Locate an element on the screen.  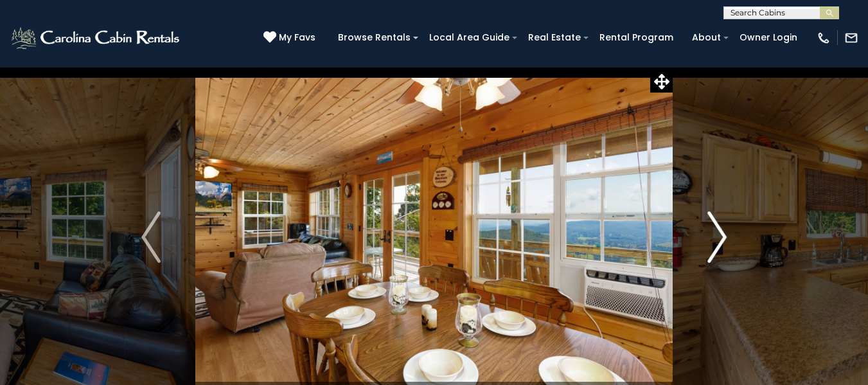
a: Owner Login is located at coordinates (769, 37).